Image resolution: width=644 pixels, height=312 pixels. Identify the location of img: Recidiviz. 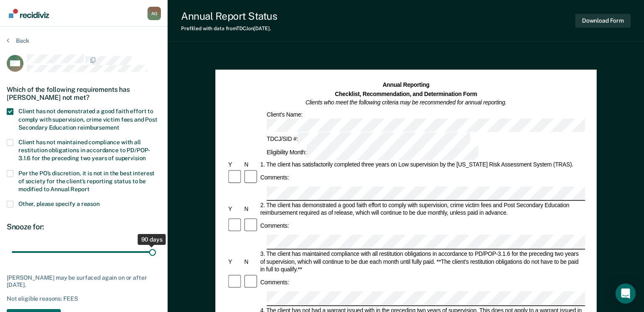
(29, 13).